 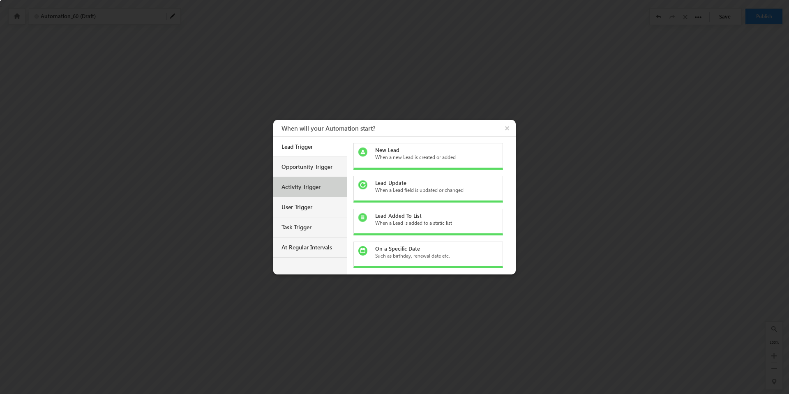 What do you see at coordinates (311, 147) in the screenshot?
I see `div: Lead Trigger` at bounding box center [311, 147].